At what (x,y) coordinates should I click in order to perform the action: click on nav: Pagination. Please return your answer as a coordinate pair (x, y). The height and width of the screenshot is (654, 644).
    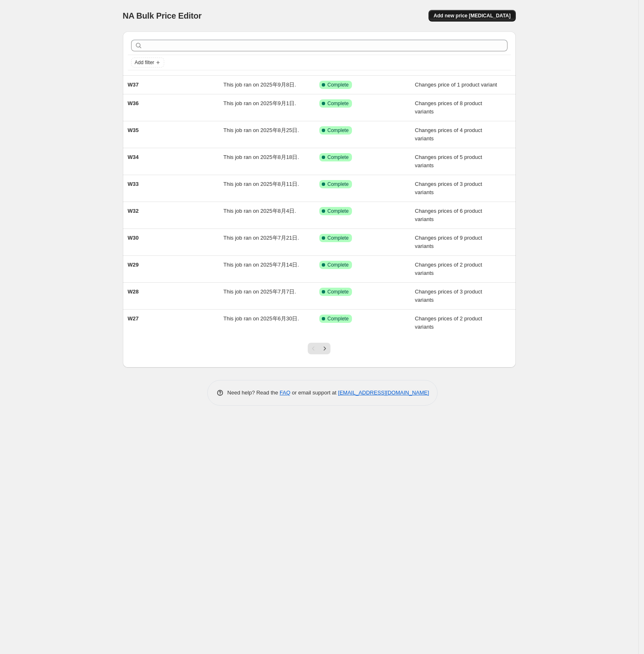
    Looking at the image, I should click on (319, 348).